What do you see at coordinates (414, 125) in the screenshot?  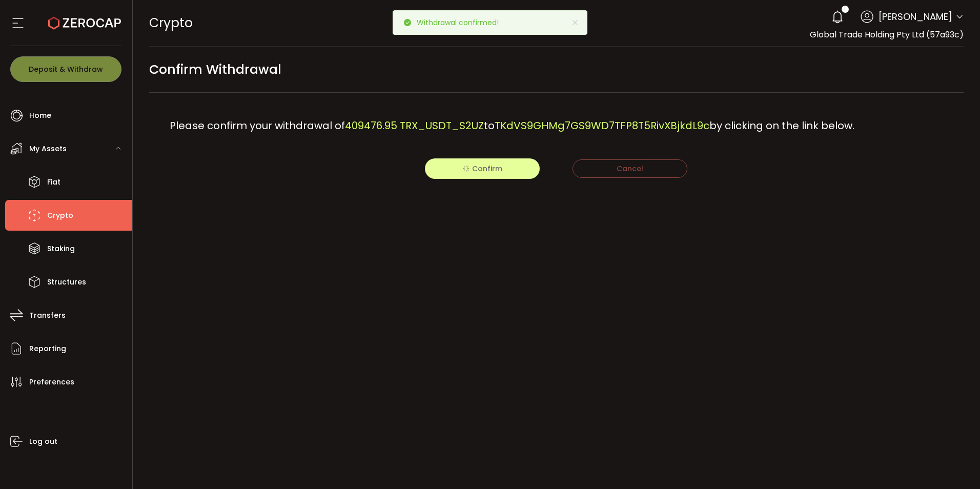 I see `span: 409476.95 TRX_USDT_S2UZ` at bounding box center [414, 125].